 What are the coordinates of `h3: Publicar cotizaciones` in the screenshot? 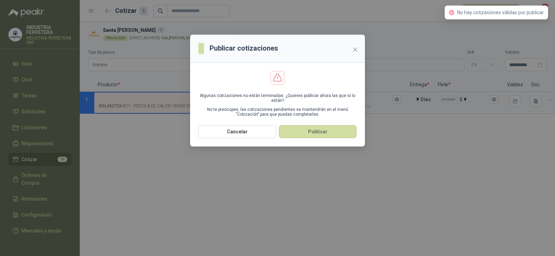 It's located at (244, 48).